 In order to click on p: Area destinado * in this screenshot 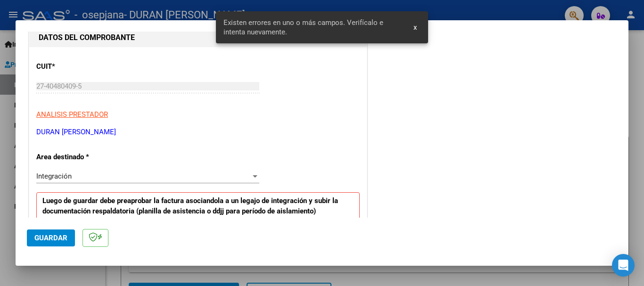, I will do `click(85, 157)`.